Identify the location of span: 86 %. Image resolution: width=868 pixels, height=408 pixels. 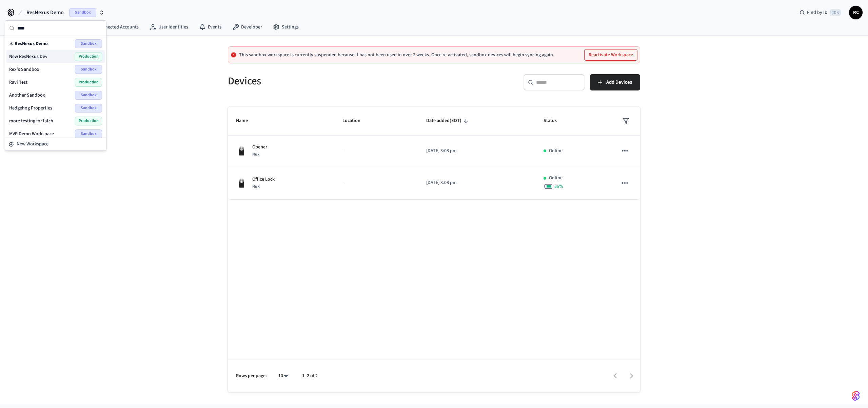
(558, 186).